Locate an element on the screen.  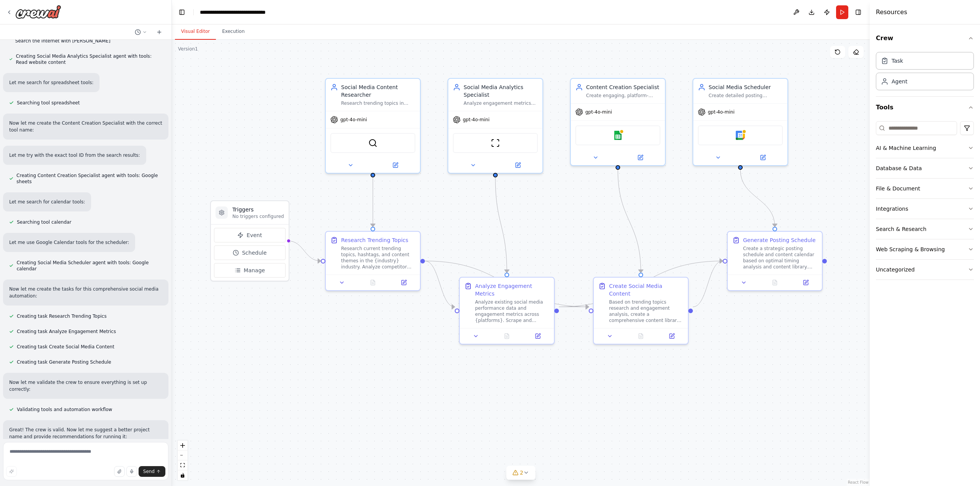
g: Edge from 3d0dec2f-7e50-4d04-b1b6-9a01763ae244 to cb70a3bf-03f5-4020-bb87-6179af740a57 is located at coordinates (373, 202).